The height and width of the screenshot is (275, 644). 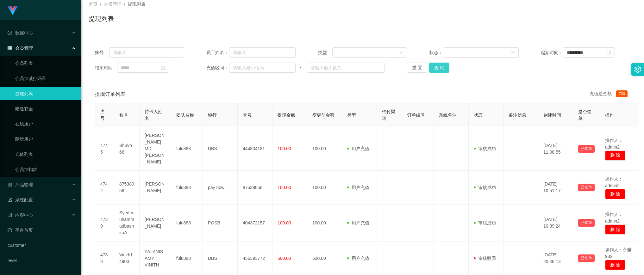 I want to click on span: 变更前金额, so click(x=323, y=115).